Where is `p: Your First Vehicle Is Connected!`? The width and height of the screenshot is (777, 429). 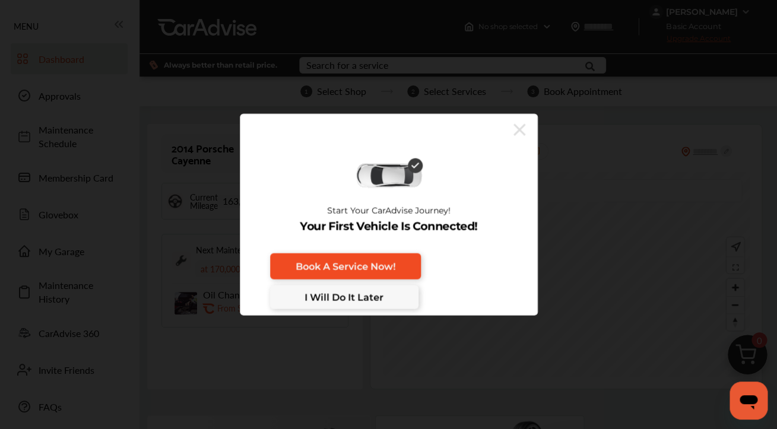
p: Your First Vehicle Is Connected! is located at coordinates (388, 227).